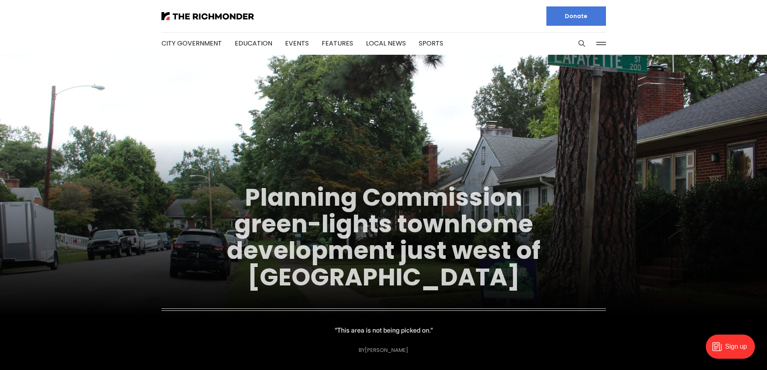 The image size is (767, 370). What do you see at coordinates (208, 16) in the screenshot?
I see `img: The Richmonder` at bounding box center [208, 16].